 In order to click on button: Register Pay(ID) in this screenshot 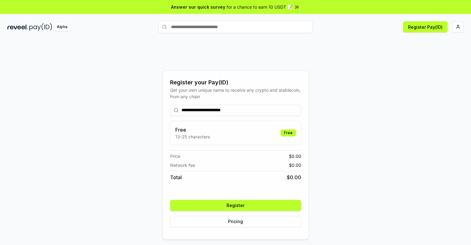, I will do `click(425, 27)`.